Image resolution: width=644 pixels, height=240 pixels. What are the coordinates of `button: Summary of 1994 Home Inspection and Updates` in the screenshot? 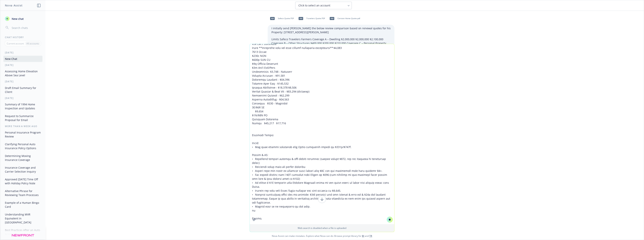 It's located at (23, 106).